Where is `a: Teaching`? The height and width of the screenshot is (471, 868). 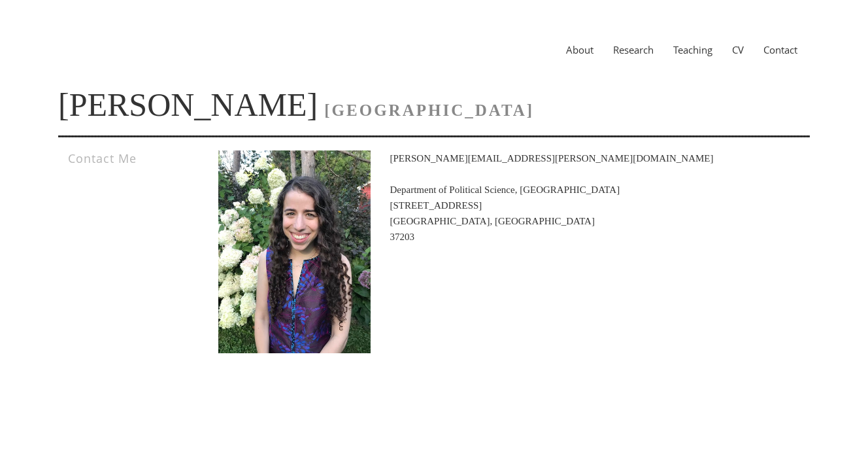 a: Teaching is located at coordinates (693, 50).